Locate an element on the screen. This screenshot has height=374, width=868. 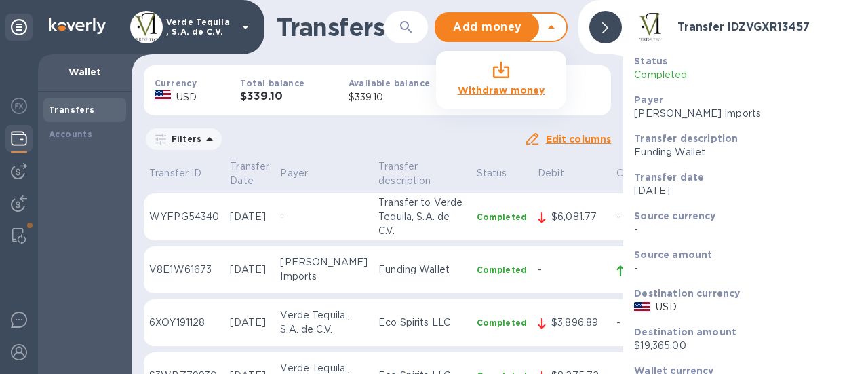
span: Add money is located at coordinates (488, 27).